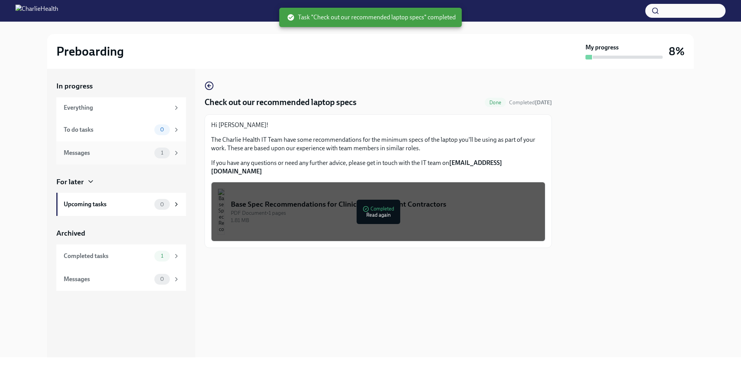 This screenshot has width=741, height=365. I want to click on span: Task "Check out our recommended laptop specs" completed, so click(371, 17).